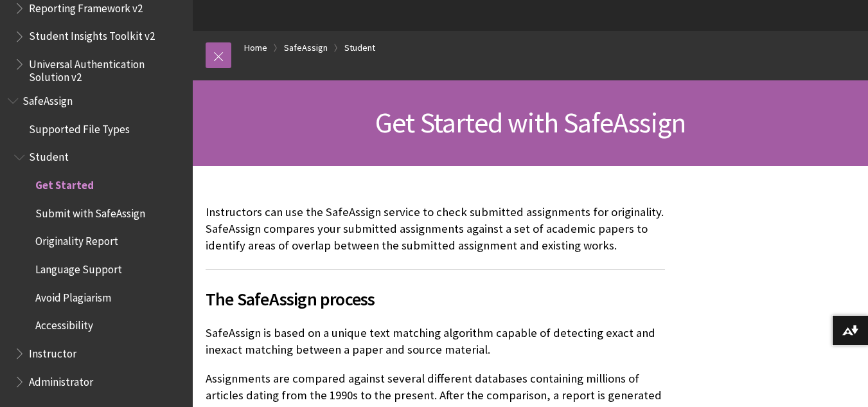 The image size is (868, 407). Describe the element at coordinates (90, 211) in the screenshot. I see `span: Submit with SafeAssign` at that location.